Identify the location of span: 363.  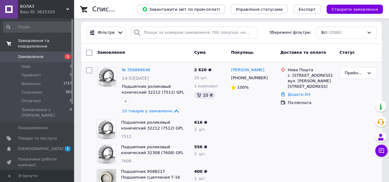
(69, 93).